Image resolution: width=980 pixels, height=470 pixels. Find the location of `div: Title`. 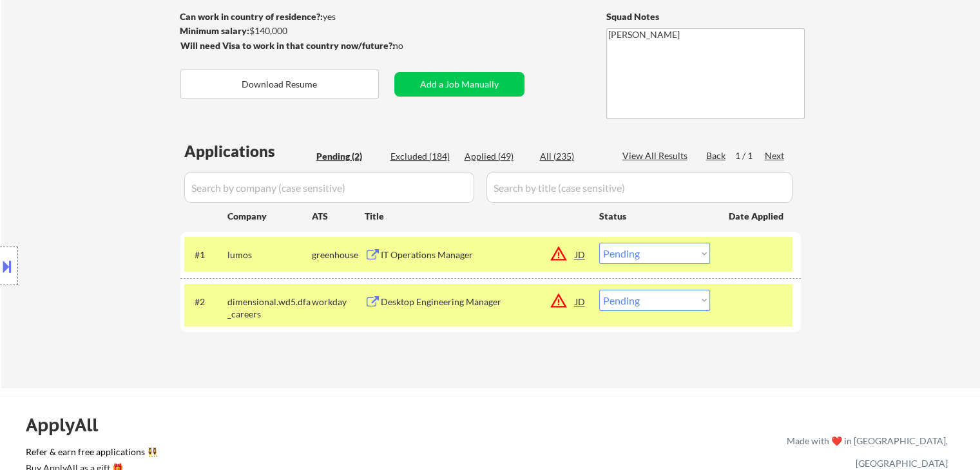

div: Title is located at coordinates (476, 216).